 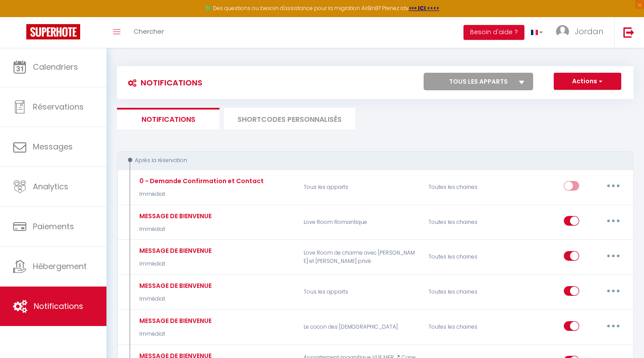 I want to click on strong: >>> ICI <<<<, so click(x=424, y=8).